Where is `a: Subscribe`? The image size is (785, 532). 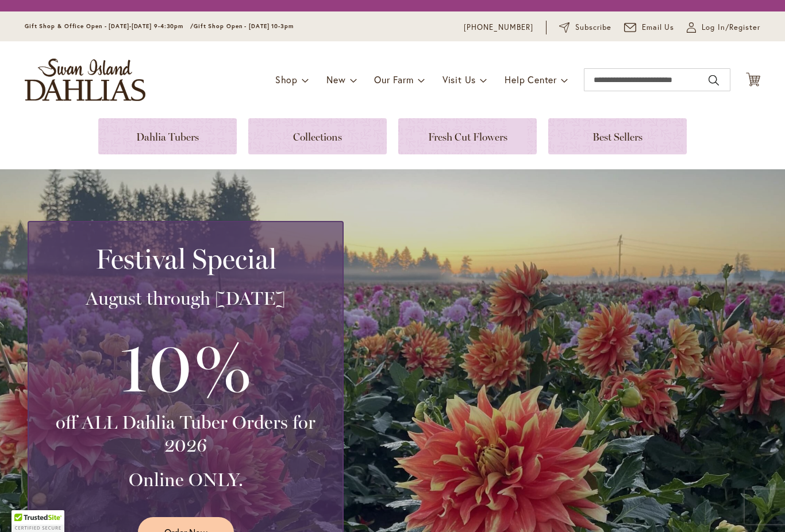 a: Subscribe is located at coordinates (585, 27).